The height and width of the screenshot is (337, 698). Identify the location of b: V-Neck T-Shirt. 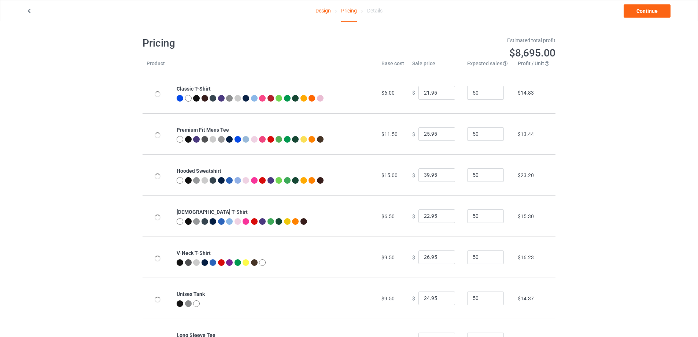
(193, 253).